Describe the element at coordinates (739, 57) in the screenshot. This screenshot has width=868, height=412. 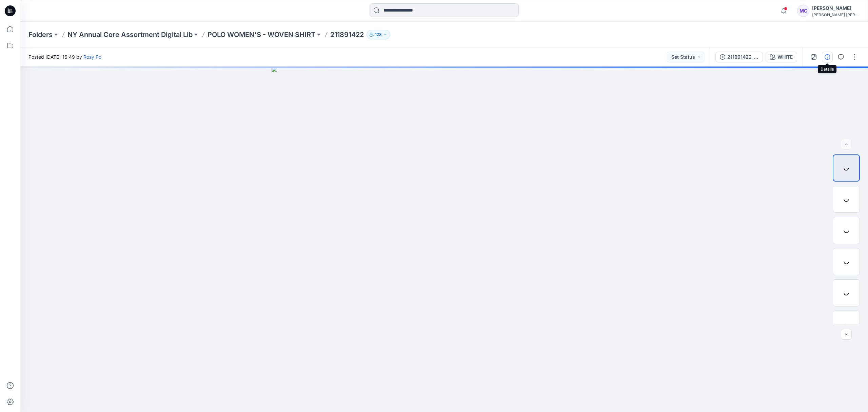
I see `button: 211891422_OT241C07_ LS LIGH ST` at that location.